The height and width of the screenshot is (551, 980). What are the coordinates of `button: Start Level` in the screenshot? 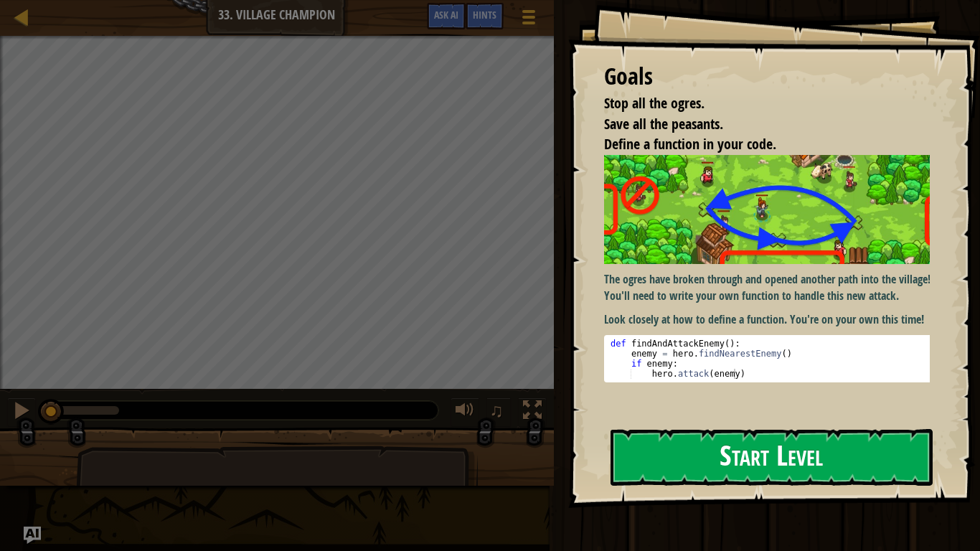 It's located at (771, 457).